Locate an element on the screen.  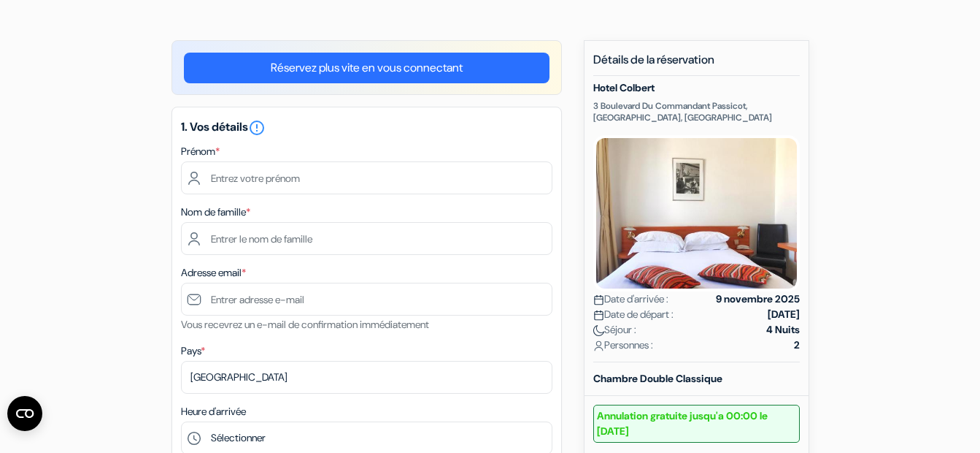
span: Date d'arrivée : is located at coordinates (631, 299).